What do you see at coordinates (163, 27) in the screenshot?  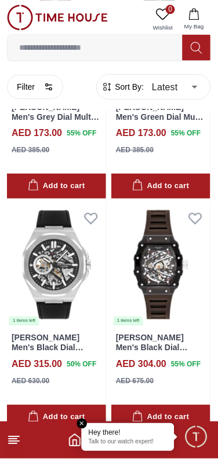 I see `span: Wishlist` at bounding box center [163, 27].